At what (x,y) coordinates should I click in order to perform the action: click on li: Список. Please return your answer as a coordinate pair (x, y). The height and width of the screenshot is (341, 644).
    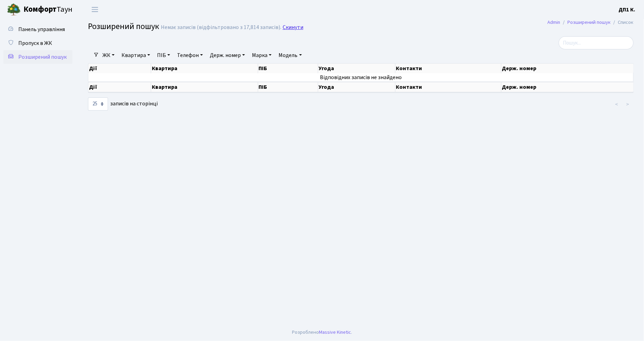
    Looking at the image, I should click on (623, 22).